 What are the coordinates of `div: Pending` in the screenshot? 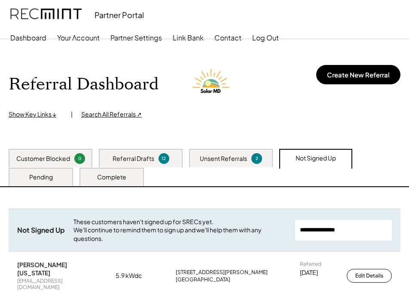 It's located at (41, 177).